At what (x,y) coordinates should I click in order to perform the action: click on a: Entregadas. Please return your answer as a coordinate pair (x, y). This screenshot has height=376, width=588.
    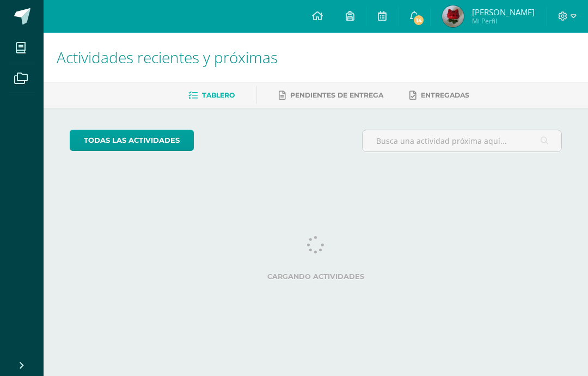
    Looking at the image, I should click on (440, 95).